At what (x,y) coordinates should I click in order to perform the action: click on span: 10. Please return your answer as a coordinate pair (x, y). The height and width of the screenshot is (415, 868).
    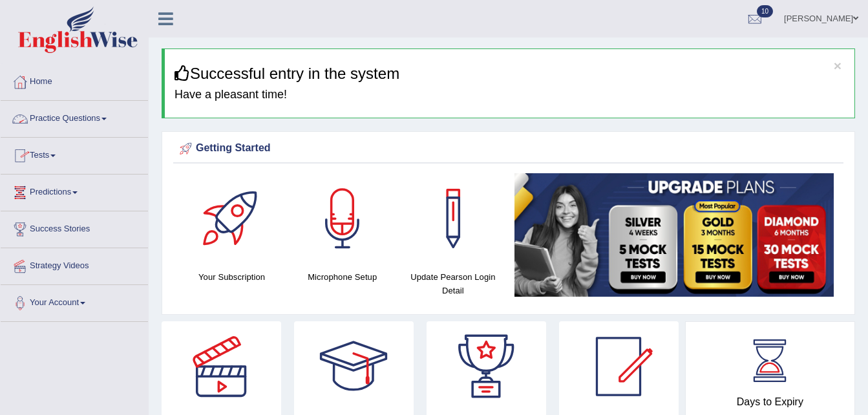
    Looking at the image, I should click on (765, 11).